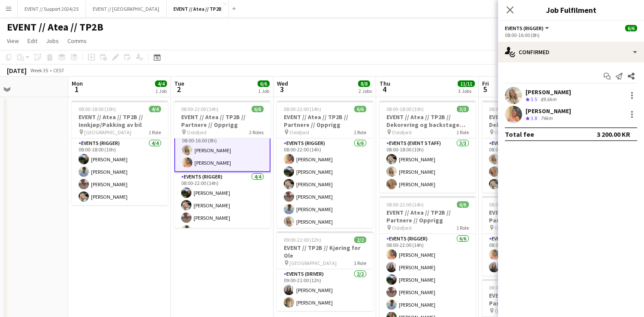 The width and height of the screenshot is (644, 317). I want to click on span: 2/2, so click(360, 239).